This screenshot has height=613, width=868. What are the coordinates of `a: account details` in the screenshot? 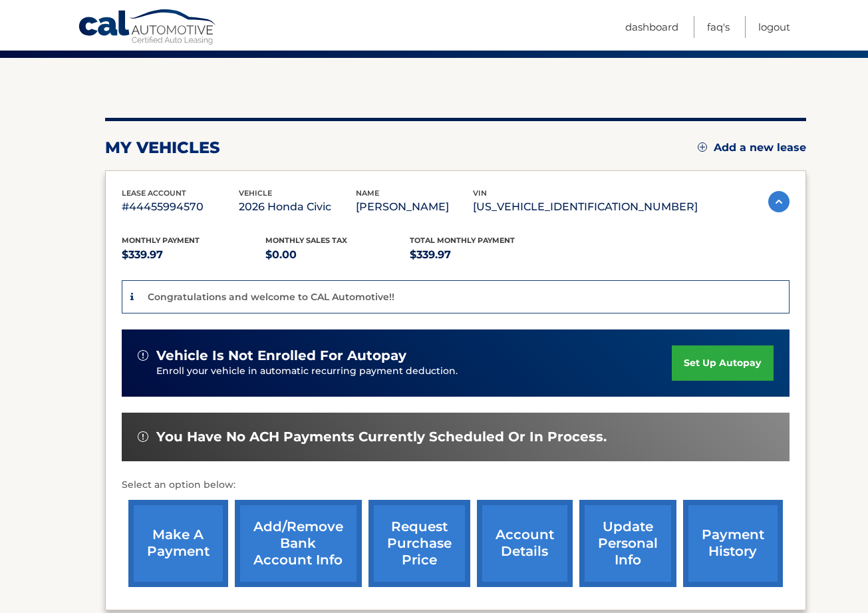 It's located at (525, 543).